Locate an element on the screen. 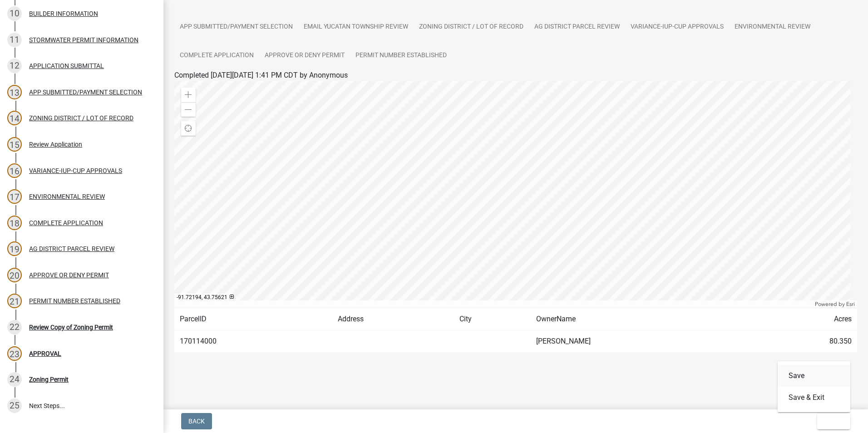 The image size is (868, 433). div: APPROVAL is located at coordinates (45, 354).